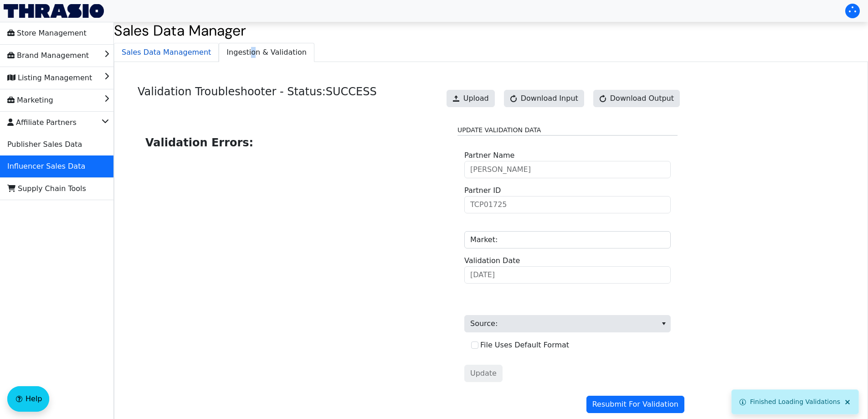  What do you see at coordinates (549, 98) in the screenshot?
I see `span: Download Input` at bounding box center [549, 98].